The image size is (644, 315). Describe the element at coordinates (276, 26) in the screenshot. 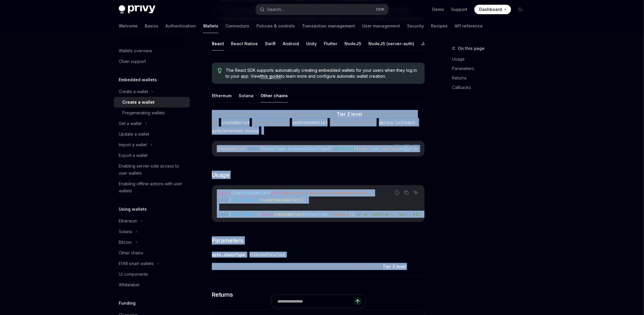

I see `a: Policies & controls` at that location.